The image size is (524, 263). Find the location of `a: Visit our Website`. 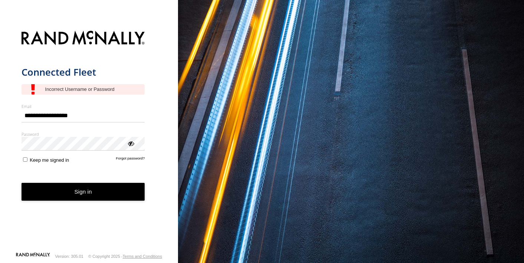

a: Visit our Website is located at coordinates (33, 256).